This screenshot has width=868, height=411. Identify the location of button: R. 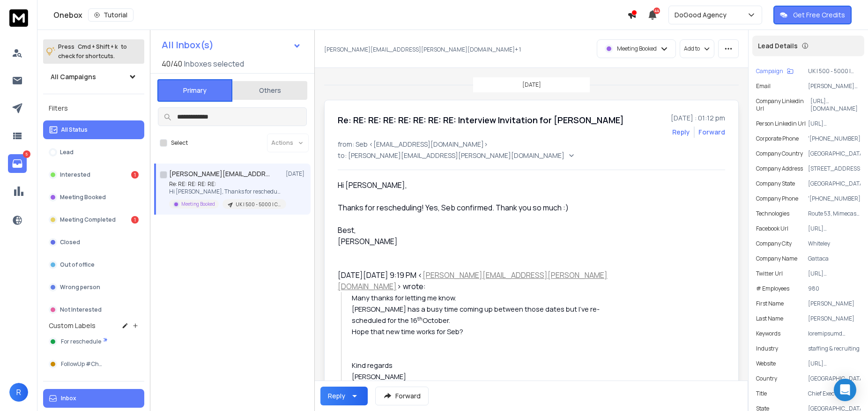
(19, 392).